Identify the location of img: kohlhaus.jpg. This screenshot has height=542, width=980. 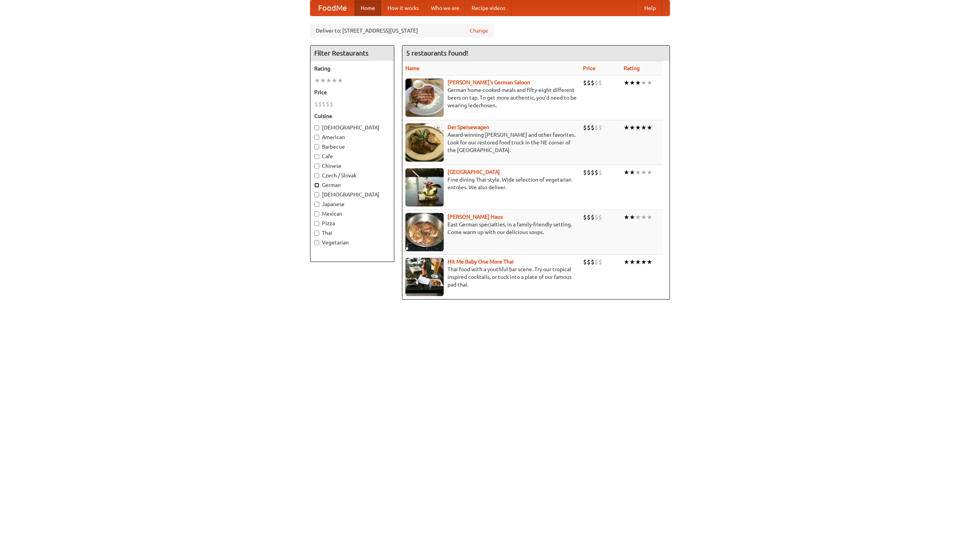
(425, 232).